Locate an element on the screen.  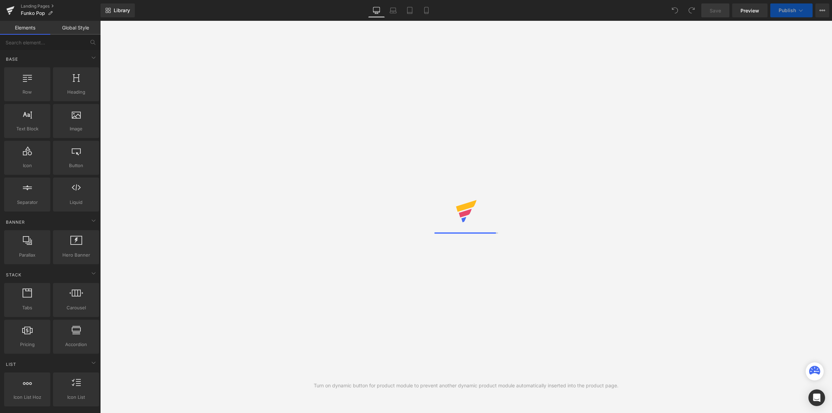
a: Landing Pages is located at coordinates (61, 6).